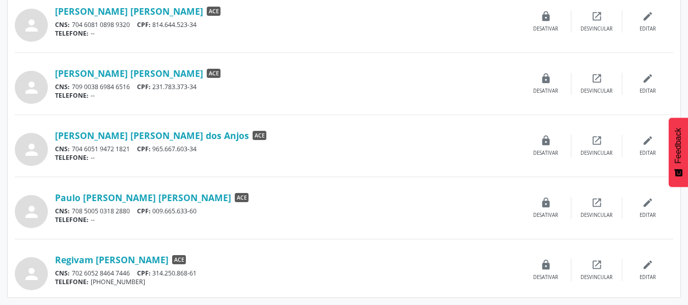  I want to click on div: 702 6052 8464 7446 314.250.868-61, so click(288, 273).